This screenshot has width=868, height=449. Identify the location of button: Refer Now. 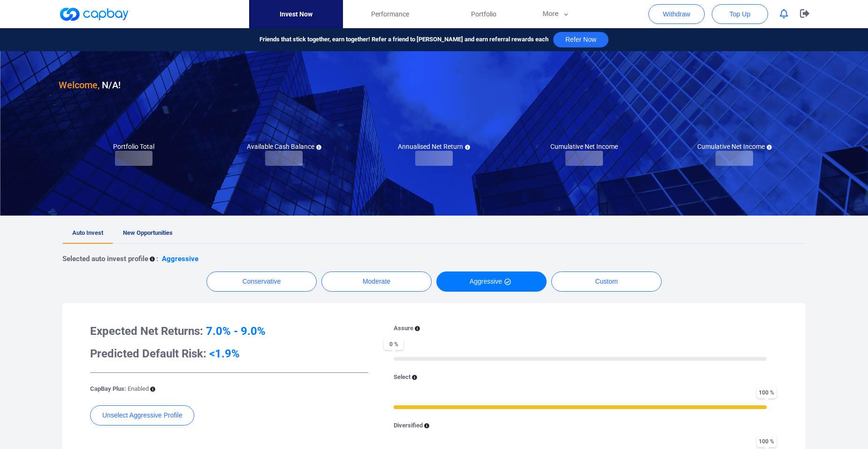
(581, 40).